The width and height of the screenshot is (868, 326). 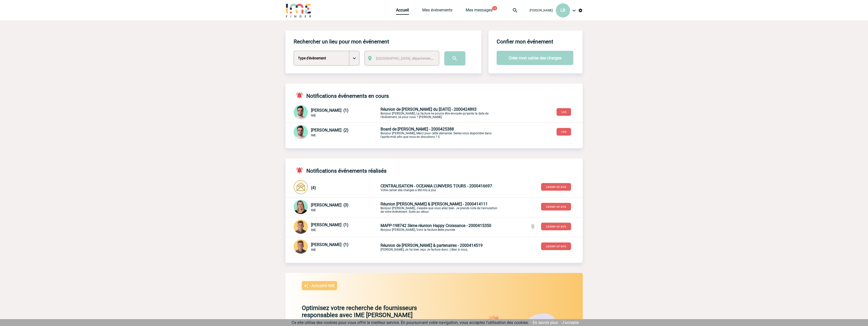 What do you see at coordinates (323, 286) in the screenshot?
I see `p: Actualité IME` at bounding box center [323, 286].